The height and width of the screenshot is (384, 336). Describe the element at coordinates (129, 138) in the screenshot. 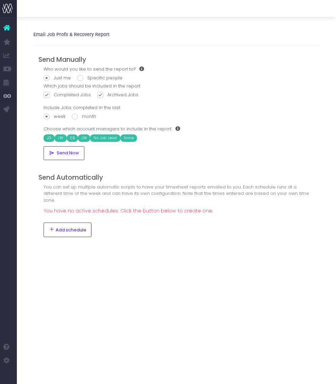

I see `span: None` at that location.